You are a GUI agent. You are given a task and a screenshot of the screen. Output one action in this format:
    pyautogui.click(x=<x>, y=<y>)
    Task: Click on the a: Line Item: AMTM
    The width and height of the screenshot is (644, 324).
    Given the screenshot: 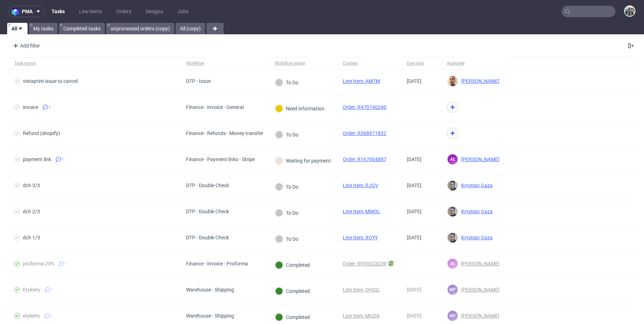 What is the action you would take?
    pyautogui.click(x=361, y=81)
    